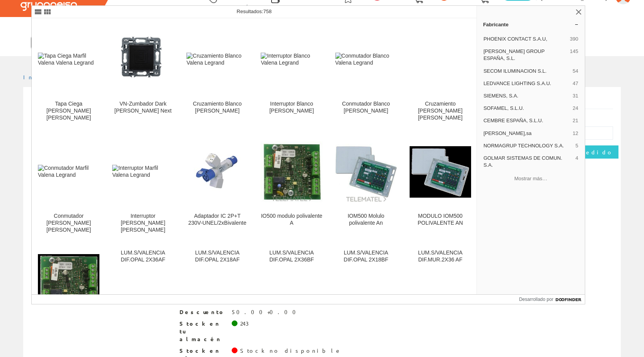 The height and width of the screenshot is (357, 644). Describe the element at coordinates (143, 59) in the screenshot. I see `img: VN-Zumbador Dark Valena Next` at that location.